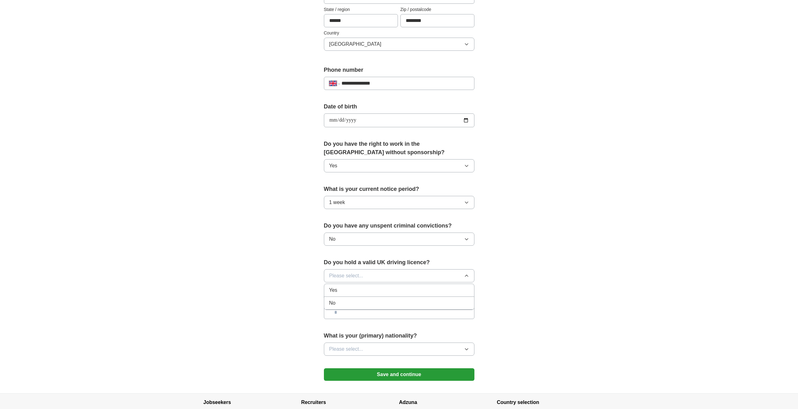 The width and height of the screenshot is (798, 409). I want to click on button: Yes, so click(399, 166).